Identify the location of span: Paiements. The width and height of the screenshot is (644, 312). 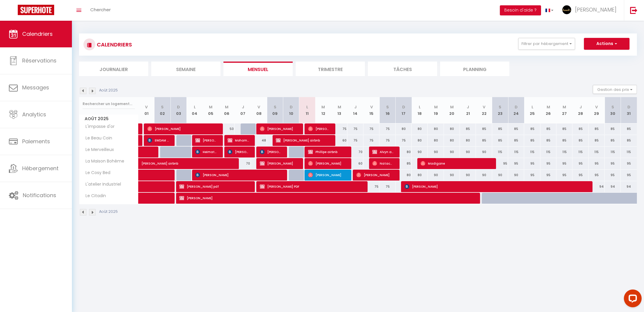
(36, 141).